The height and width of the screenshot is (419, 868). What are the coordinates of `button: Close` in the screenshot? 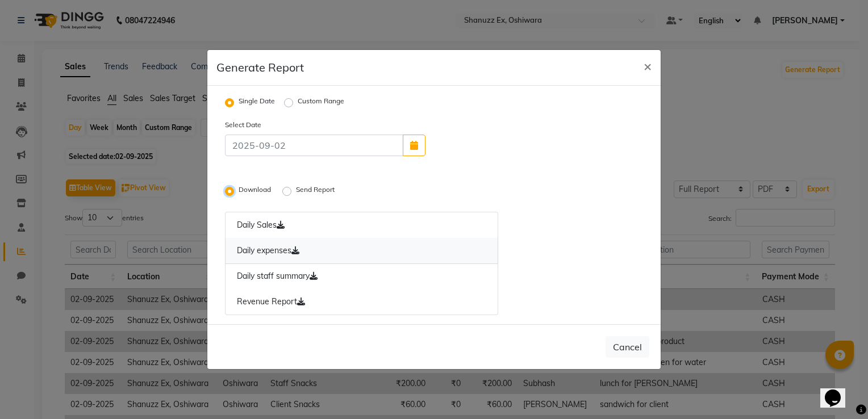 It's located at (648, 66).